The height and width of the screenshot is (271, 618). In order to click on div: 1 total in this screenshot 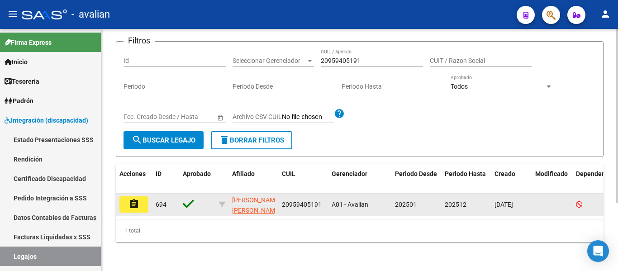, I will do `click(360, 231)`.